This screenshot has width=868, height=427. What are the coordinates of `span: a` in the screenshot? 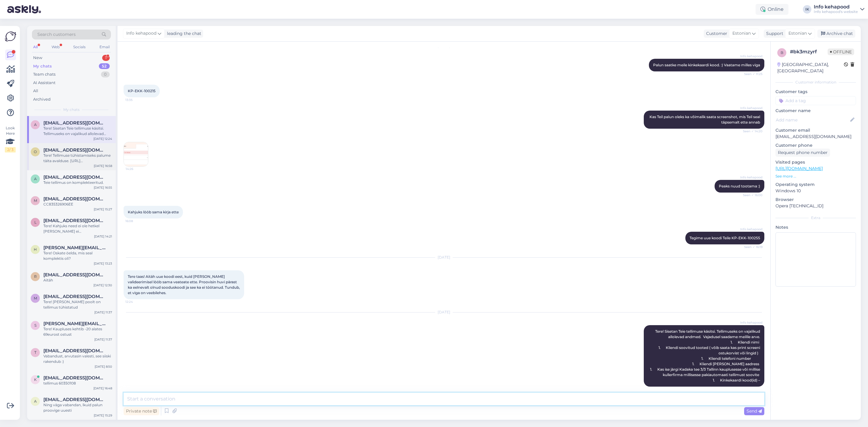 It's located at (35, 401).